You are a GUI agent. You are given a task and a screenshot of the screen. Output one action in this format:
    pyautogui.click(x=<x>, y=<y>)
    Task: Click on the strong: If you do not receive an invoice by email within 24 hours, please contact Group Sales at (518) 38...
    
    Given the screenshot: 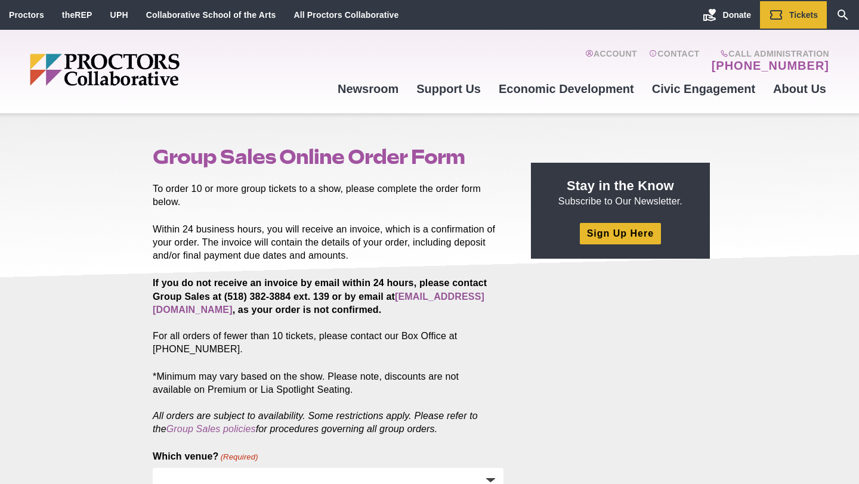 What is the action you would take?
    pyautogui.click(x=320, y=296)
    